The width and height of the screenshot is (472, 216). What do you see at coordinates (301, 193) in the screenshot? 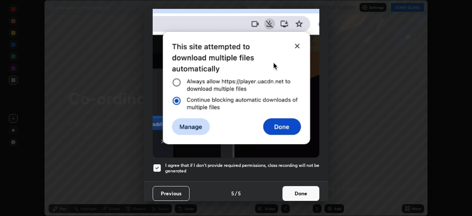
I see `button: Done` at bounding box center [301, 193].